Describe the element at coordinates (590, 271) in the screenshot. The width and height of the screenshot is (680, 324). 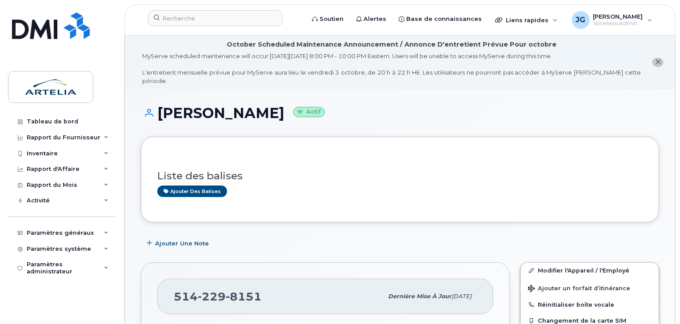
I see `a: Modifier l'Appareil / l'Employé` at that location.